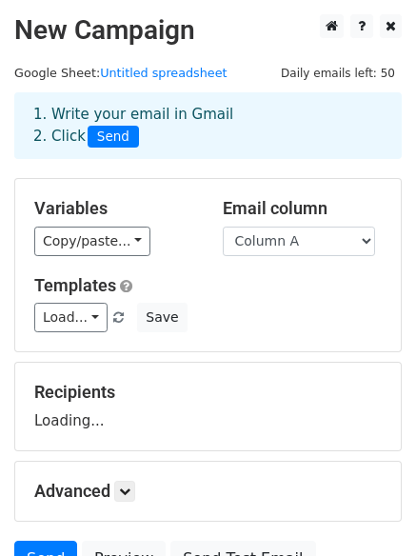  I want to click on h5: Variables, so click(114, 208).